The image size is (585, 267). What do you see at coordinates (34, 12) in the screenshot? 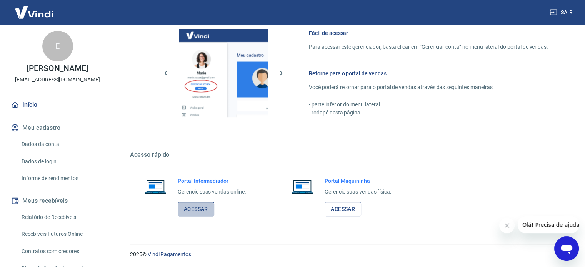
I see `img: Vindi` at bounding box center [34, 12].